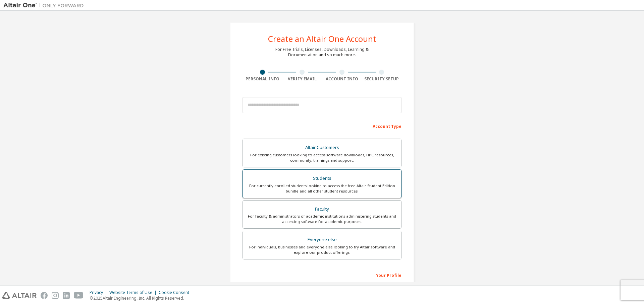  I want to click on div: Verify Email, so click(302, 79).